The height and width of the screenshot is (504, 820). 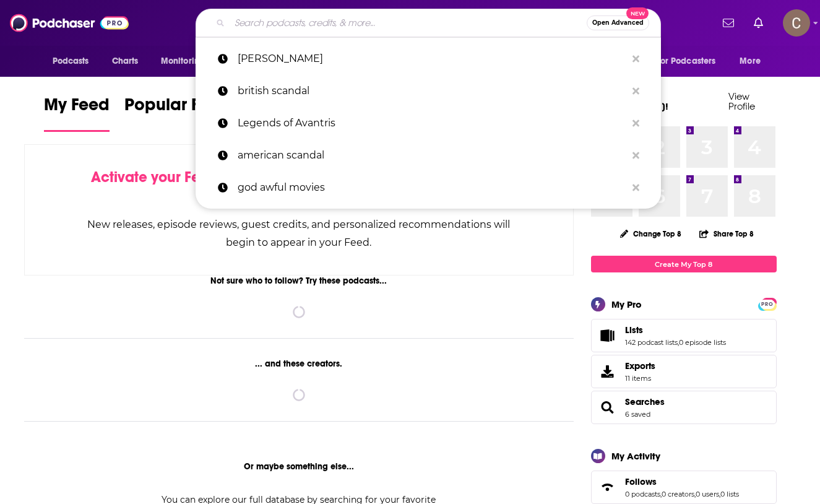 What do you see at coordinates (684, 264) in the screenshot?
I see `a: Create My Top 8` at bounding box center [684, 264].